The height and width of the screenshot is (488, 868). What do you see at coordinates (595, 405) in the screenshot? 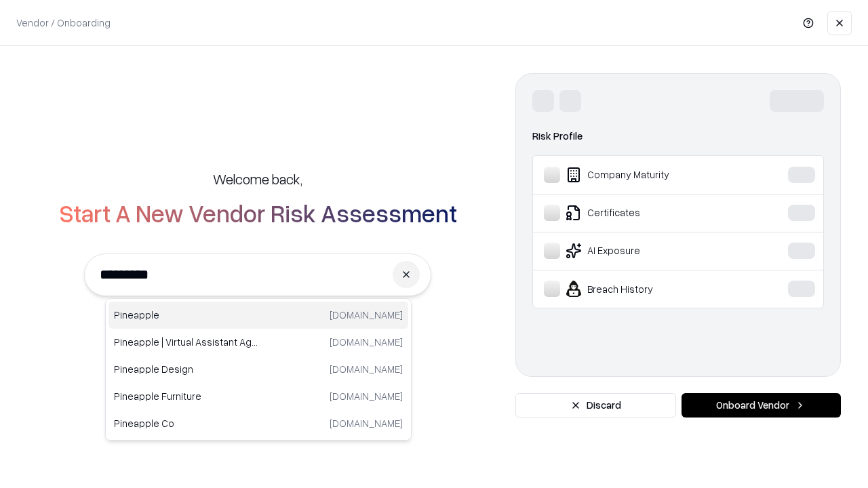
I see `button: Discard` at bounding box center [595, 405].